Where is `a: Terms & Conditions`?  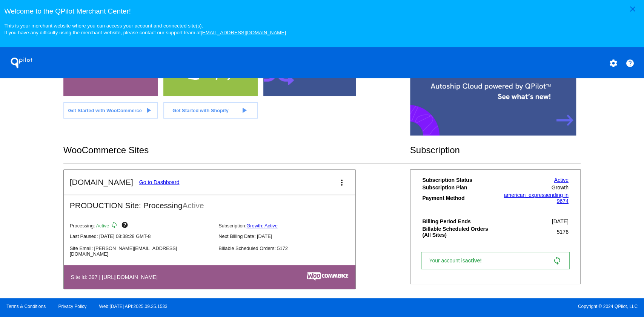 a: Terms & Conditions is located at coordinates (26, 306).